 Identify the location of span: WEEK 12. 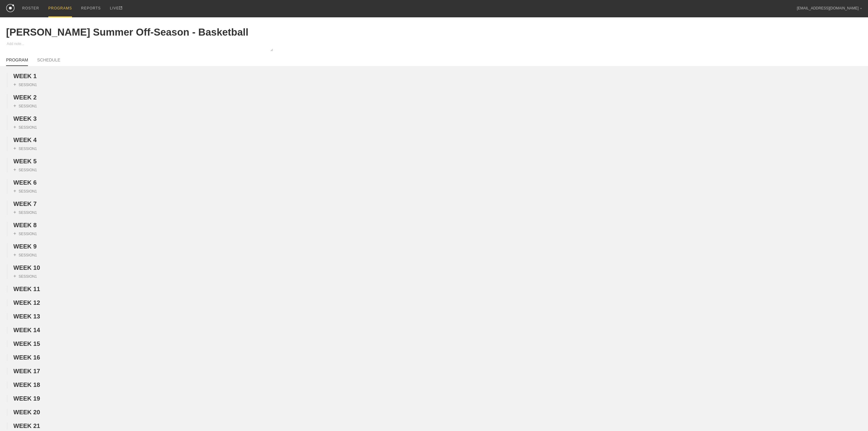
(27, 303).